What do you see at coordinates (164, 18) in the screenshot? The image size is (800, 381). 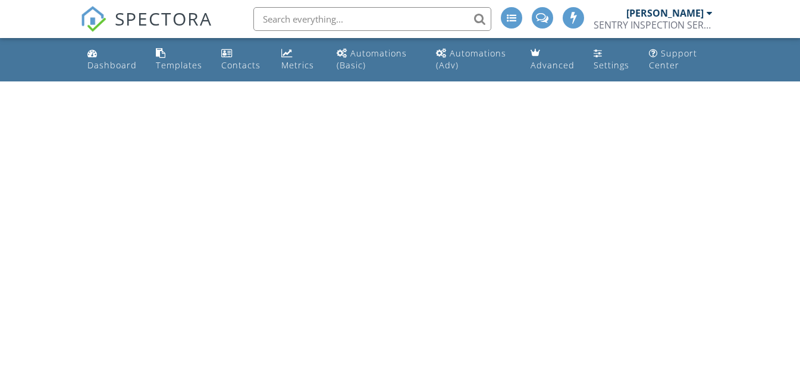 I see `span: SPECTORA` at bounding box center [164, 18].